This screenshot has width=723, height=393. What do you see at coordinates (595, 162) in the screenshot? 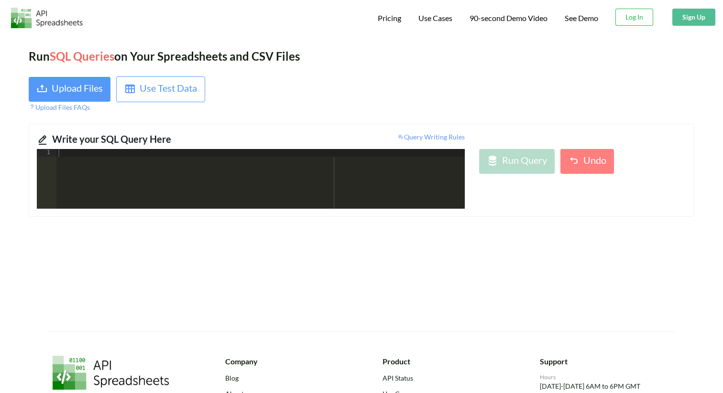
I see `div: Undo` at bounding box center [595, 162].